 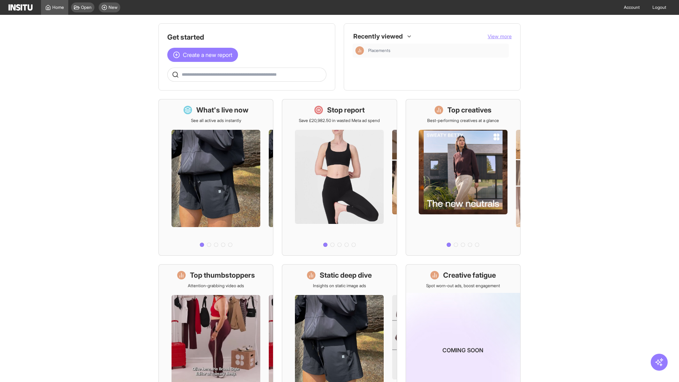 What do you see at coordinates (463, 177) in the screenshot?
I see `a: Top creativesBest-performing creatives at a glance` at bounding box center [463, 177].